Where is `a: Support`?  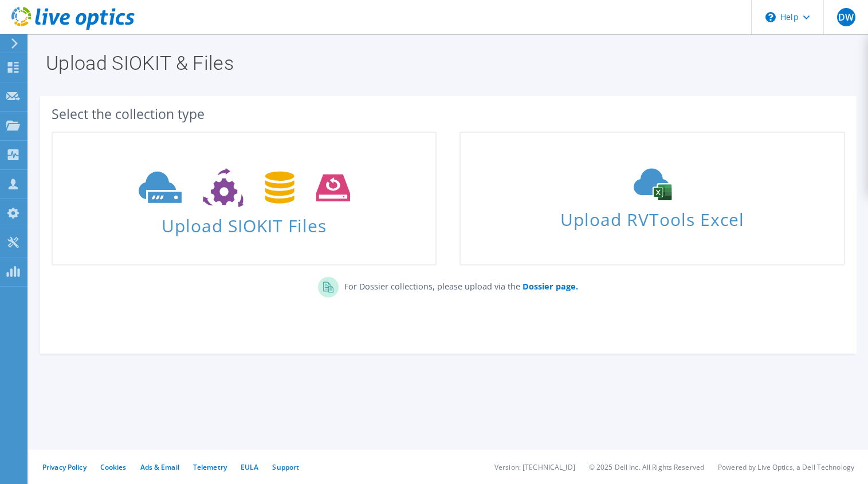
a: Support is located at coordinates (285, 467).